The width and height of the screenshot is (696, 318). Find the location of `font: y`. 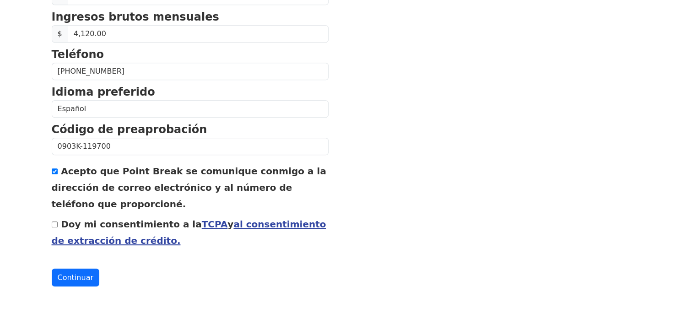

font: y is located at coordinates (230, 224).